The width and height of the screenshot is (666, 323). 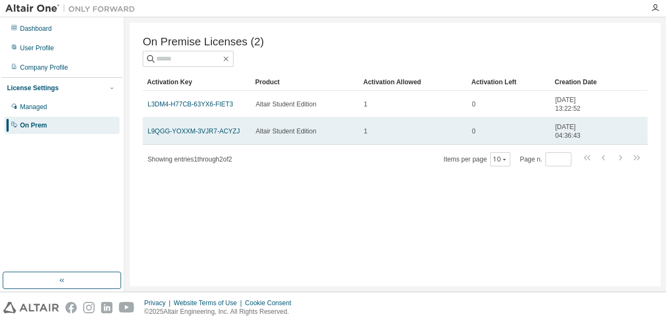 What do you see at coordinates (127, 308) in the screenshot?
I see `img: youtube.svg` at bounding box center [127, 308].